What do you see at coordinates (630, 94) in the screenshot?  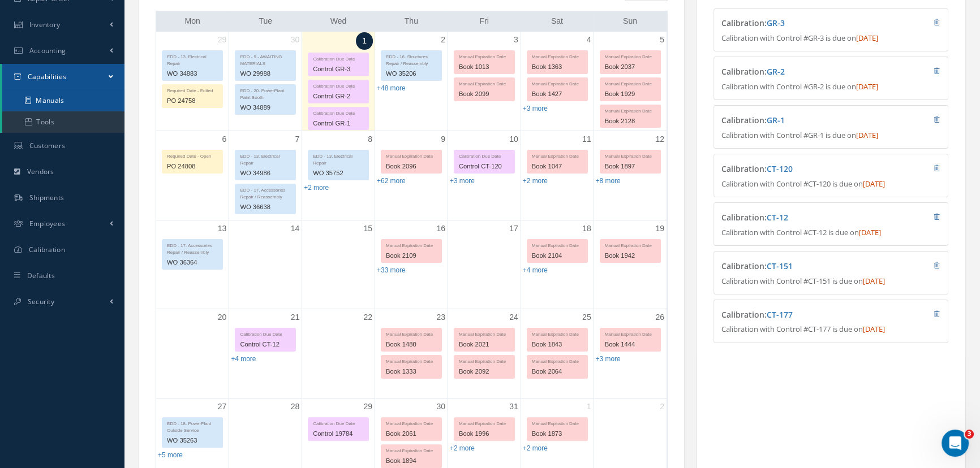 I see `div: Book 1929` at bounding box center [630, 94].